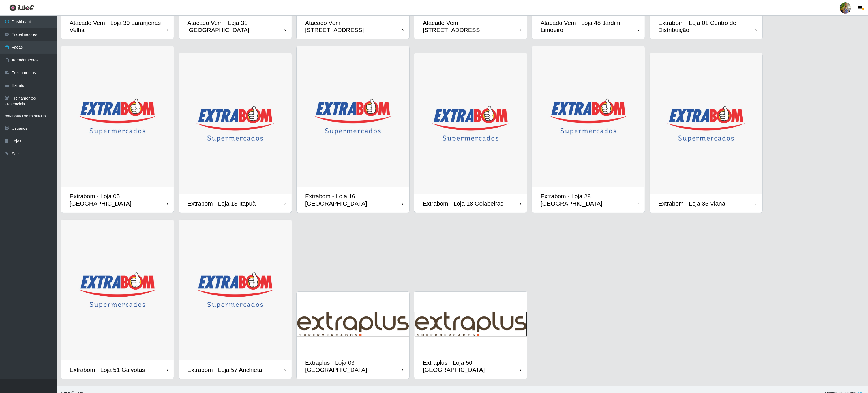 The image size is (868, 393). I want to click on div: Extrabom - Loja 01 Centro de Distribuição, so click(707, 26).